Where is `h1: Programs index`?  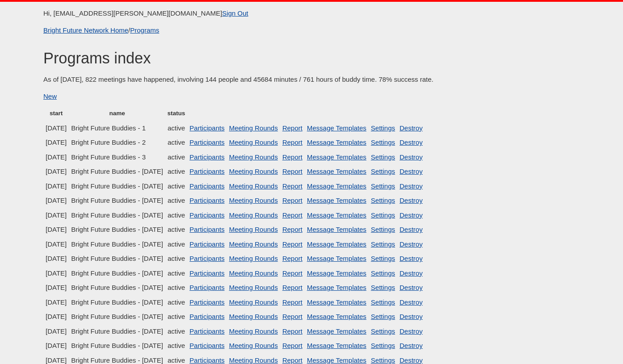
h1: Programs index is located at coordinates (312, 58).